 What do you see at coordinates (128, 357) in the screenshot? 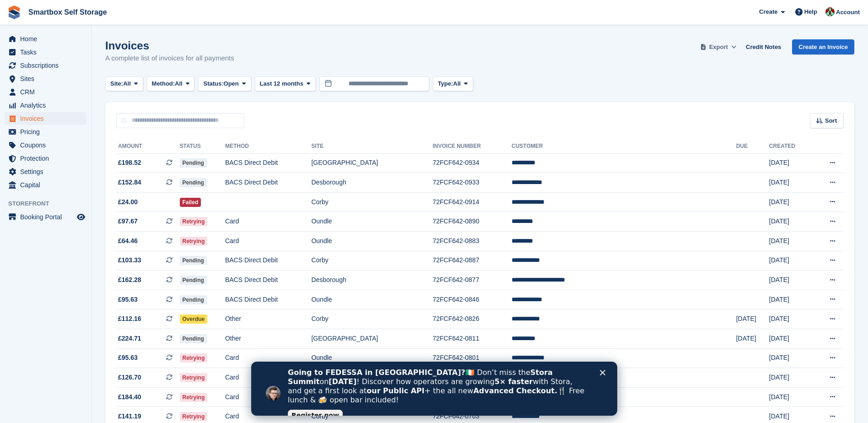
I see `span: £95.63` at bounding box center [128, 357].